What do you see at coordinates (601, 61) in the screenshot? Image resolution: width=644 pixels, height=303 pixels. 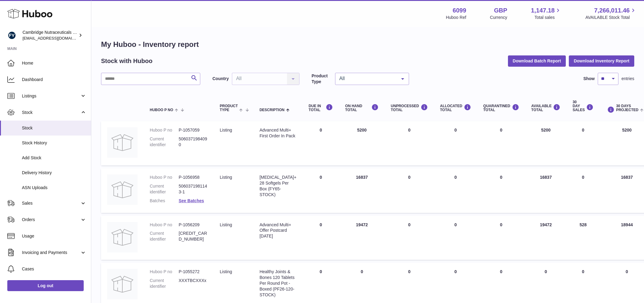 I see `button: Download Inventory Report` at bounding box center [601, 61].